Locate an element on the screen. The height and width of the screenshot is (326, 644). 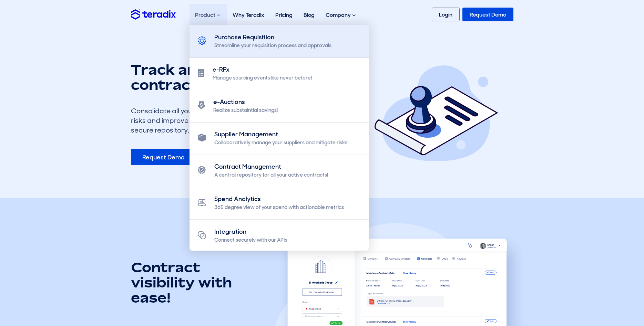
a: e-RFx Manage sourcing events like never before! is located at coordinates (279, 74).